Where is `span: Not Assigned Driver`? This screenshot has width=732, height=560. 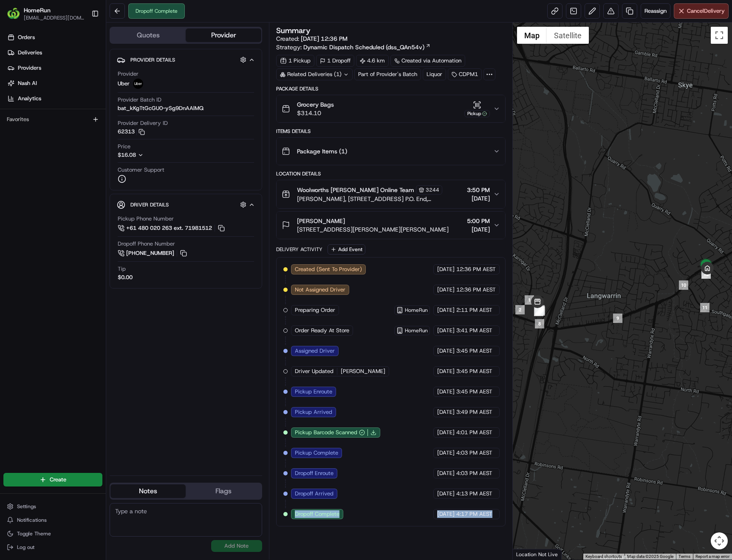
span: Not Assigned Driver is located at coordinates (320, 290).